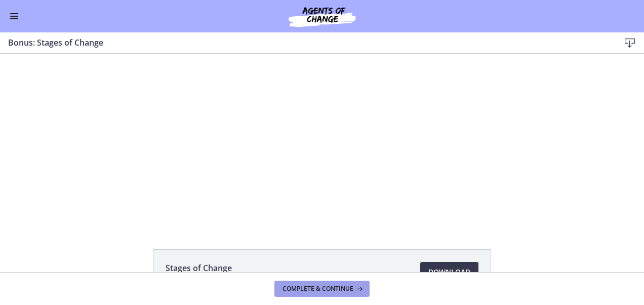 This screenshot has width=644, height=305. What do you see at coordinates (14, 16) in the screenshot?
I see `button: Enable menu` at bounding box center [14, 16].